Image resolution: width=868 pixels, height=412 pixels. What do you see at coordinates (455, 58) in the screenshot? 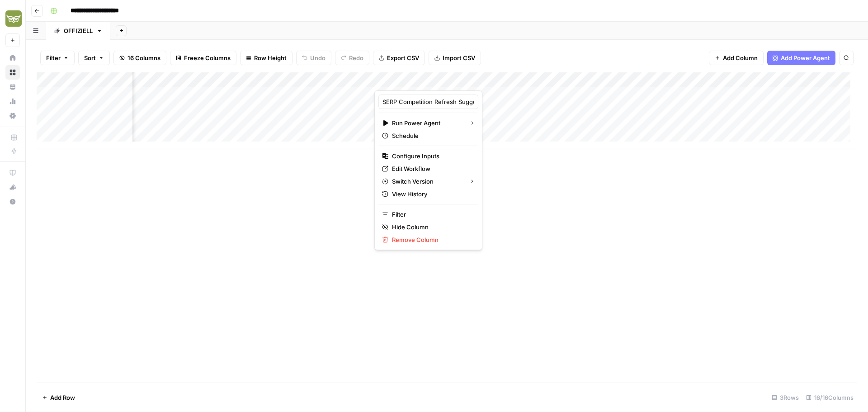
I see `button: Import CSV` at bounding box center [455, 58].